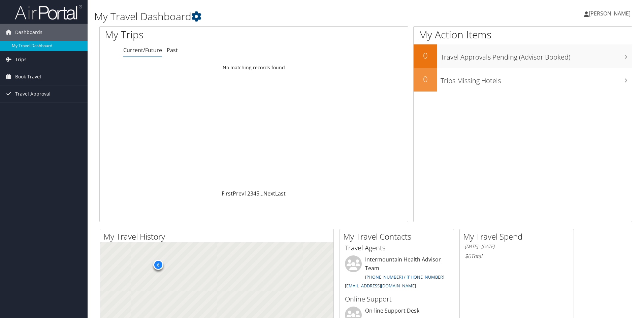  I want to click on span: Trips, so click(21, 60).